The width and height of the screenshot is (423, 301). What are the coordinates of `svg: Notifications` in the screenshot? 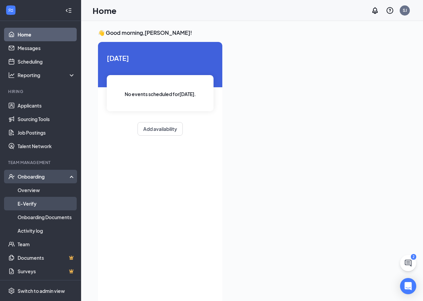 It's located at (375, 10).